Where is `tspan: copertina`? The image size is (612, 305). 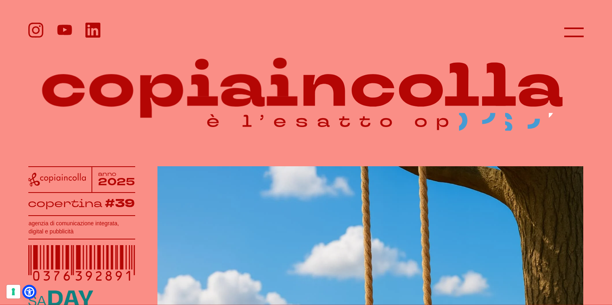
tspan: copertina is located at coordinates (65, 203).